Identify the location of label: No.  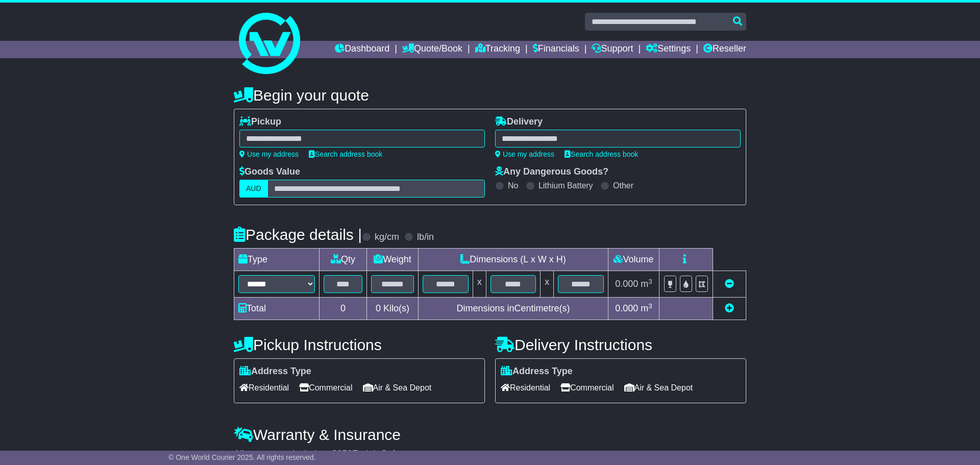
(513, 185).